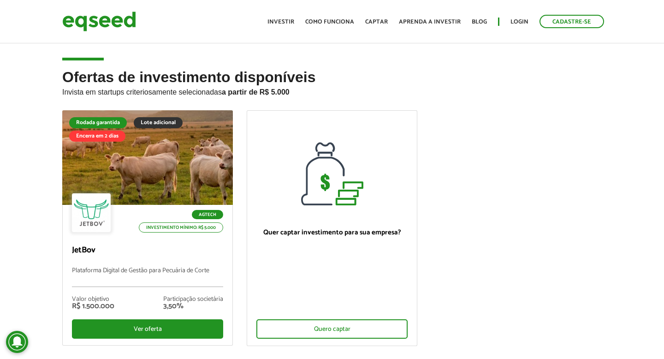 The image size is (664, 359). Describe the element at coordinates (148, 228) in the screenshot. I see `a: Rodada garantida Lote adicional Encerra em 2 dias Agtech Investimento mínimo: R$ 5.000 JetBov Pla...` at that location.